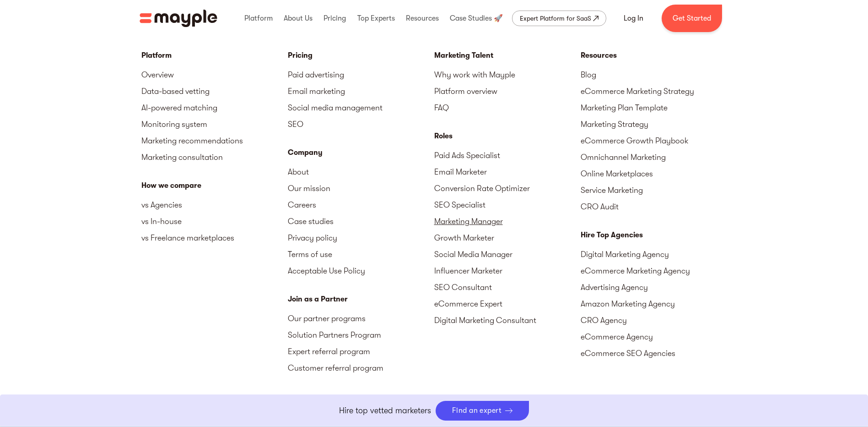  What do you see at coordinates (361, 124) in the screenshot?
I see `a: SEO` at bounding box center [361, 124].